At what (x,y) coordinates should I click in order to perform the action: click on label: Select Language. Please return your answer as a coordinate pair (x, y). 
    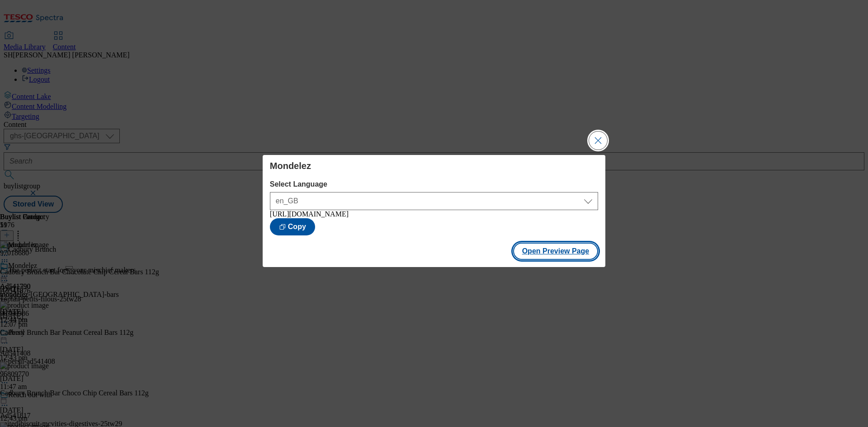
    Looking at the image, I should click on (434, 185).